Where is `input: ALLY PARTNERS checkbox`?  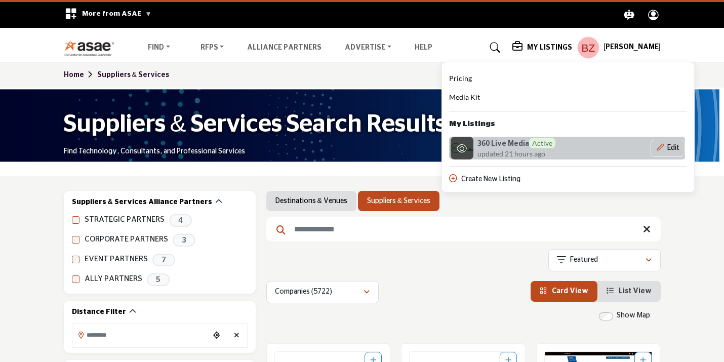 input: ALLY PARTNERS checkbox is located at coordinates (75, 279).